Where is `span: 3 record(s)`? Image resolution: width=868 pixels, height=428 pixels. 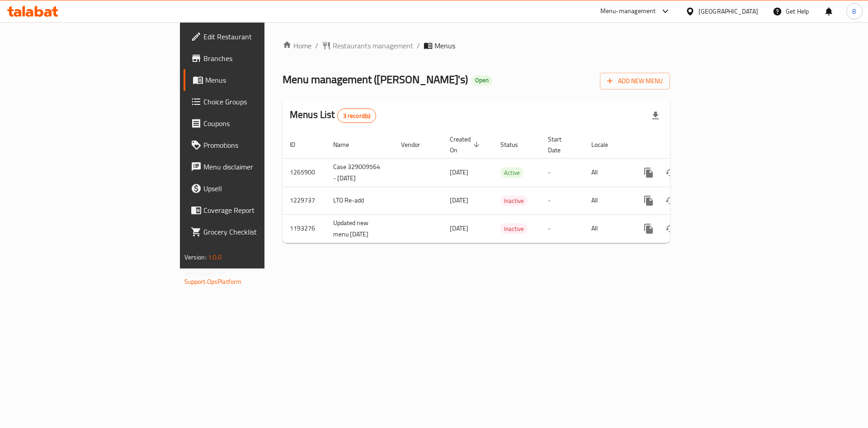 span: 3 record(s) is located at coordinates (356, 116).